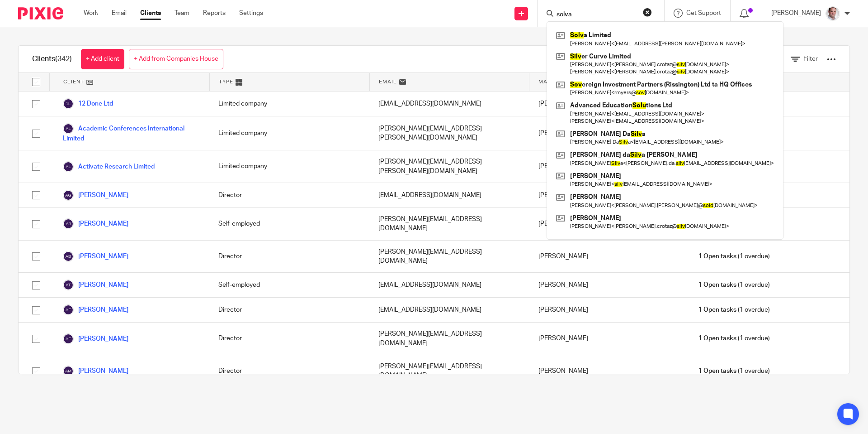  I want to click on a: Reports, so click(215, 13).